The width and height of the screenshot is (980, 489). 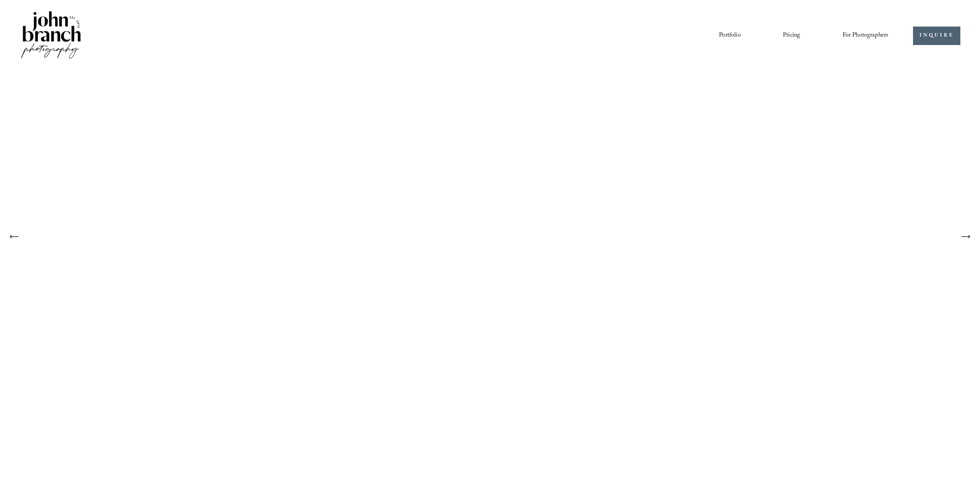 What do you see at coordinates (936, 36) in the screenshot?
I see `a: INQUIRE` at bounding box center [936, 36].